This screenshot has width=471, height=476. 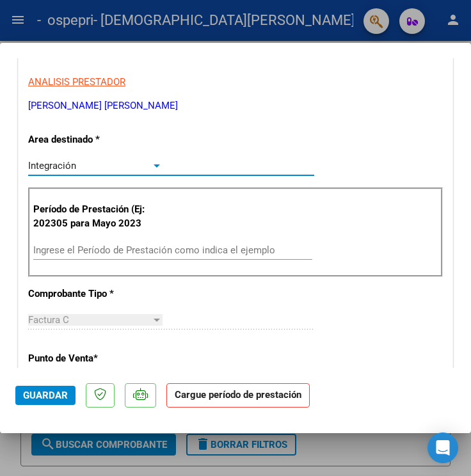 What do you see at coordinates (94, 217) in the screenshot?
I see `p: Período de Prestación (Ej: 202305 para Mayo 2023` at bounding box center [94, 217].